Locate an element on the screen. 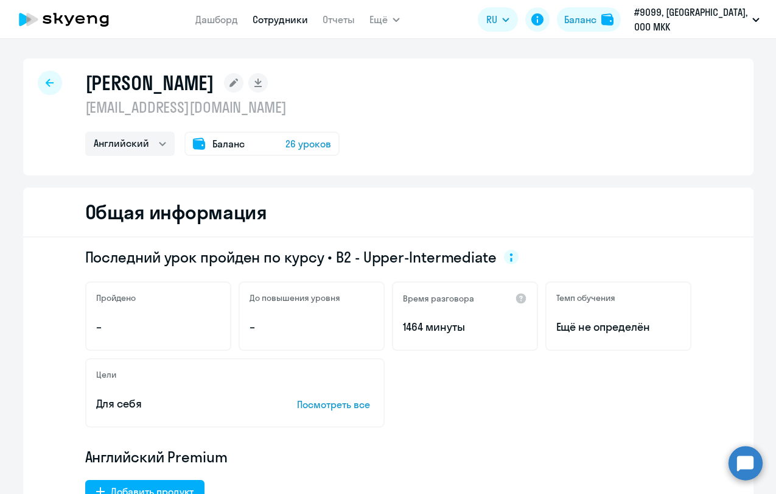 The image size is (776, 494). h5: Время разговора is located at coordinates (438, 298).